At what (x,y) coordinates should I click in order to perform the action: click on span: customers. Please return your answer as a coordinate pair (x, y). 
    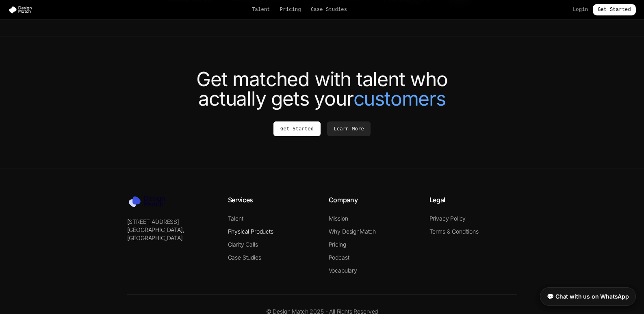
    Looking at the image, I should click on (399, 99).